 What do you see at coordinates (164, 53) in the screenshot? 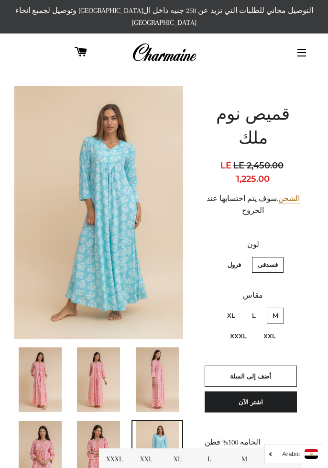
I see `img: Charmaine Egypt` at bounding box center [164, 53].